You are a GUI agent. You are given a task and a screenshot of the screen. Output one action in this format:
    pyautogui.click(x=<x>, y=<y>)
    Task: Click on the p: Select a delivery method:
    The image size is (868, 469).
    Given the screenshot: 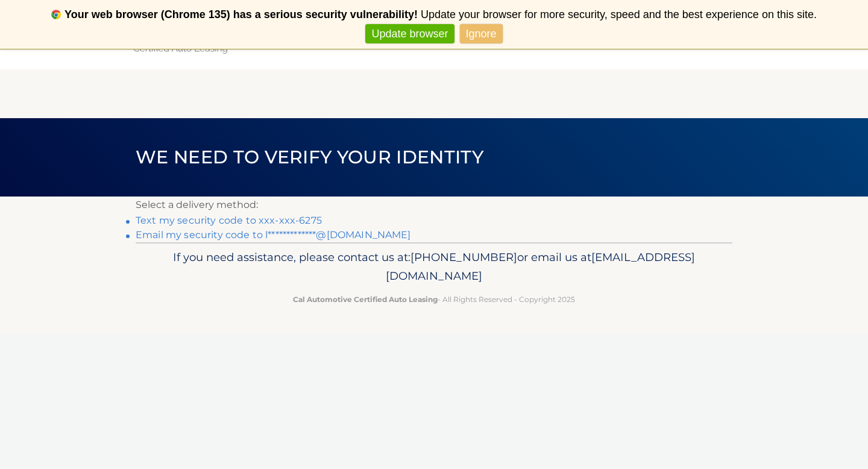 What is the action you would take?
    pyautogui.click(x=434, y=205)
    